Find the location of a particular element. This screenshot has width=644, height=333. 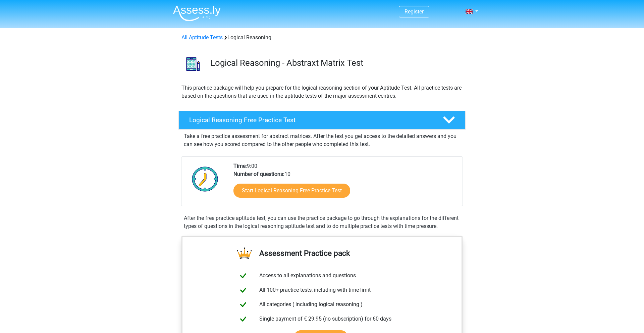

b: Time: is located at coordinates (240, 166).